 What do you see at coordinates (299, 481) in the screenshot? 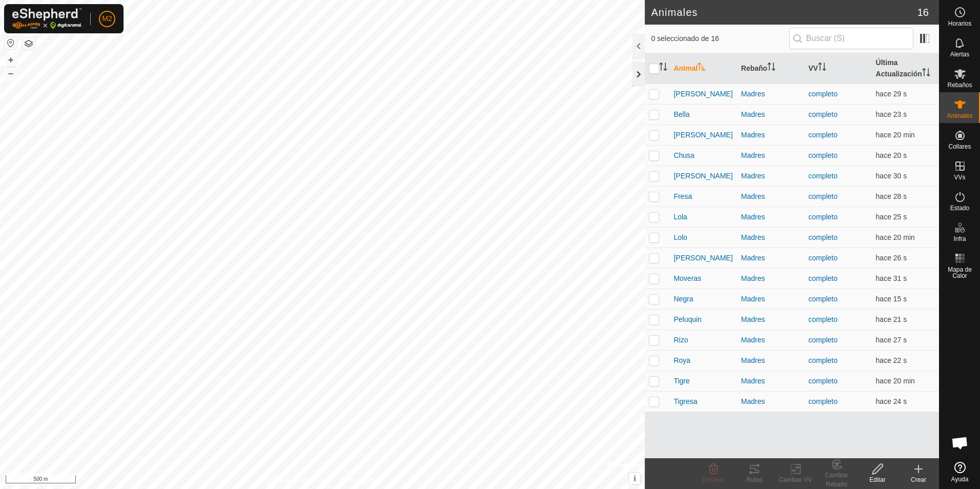
I see `a: Política de Privacidad` at bounding box center [299, 481].